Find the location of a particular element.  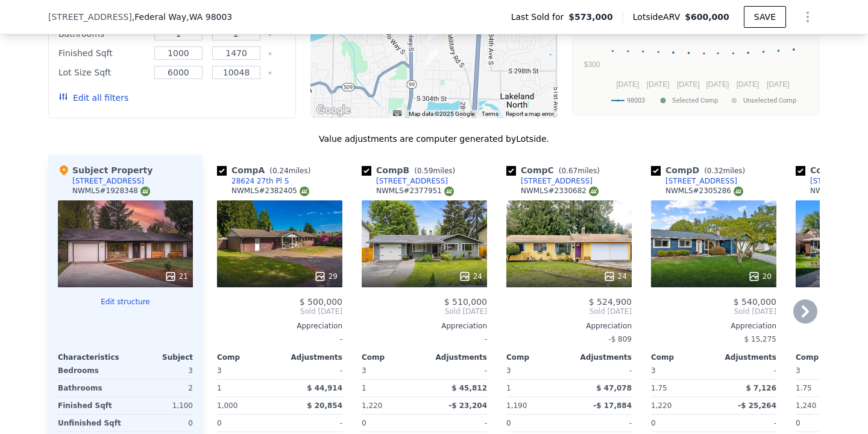

div: Subject Property is located at coordinates (105, 170).